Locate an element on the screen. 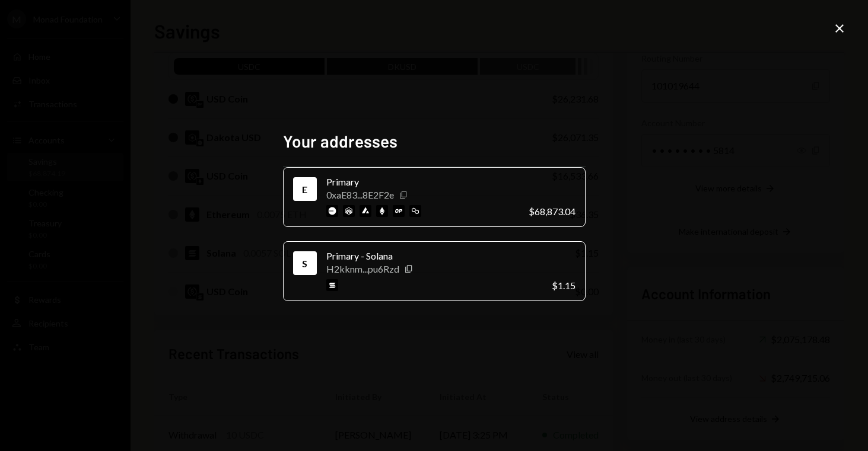 The width and height of the screenshot is (868, 451). div: Ethereum is located at coordinates (305, 189).